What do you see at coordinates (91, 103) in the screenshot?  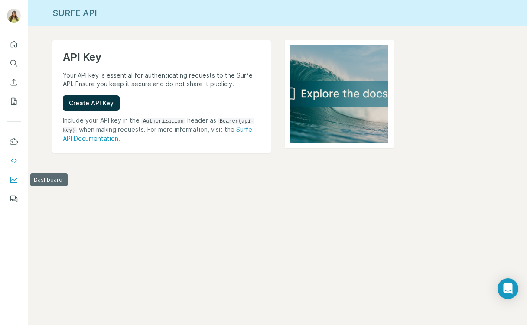 I see `span: Create API Key` at bounding box center [91, 103].